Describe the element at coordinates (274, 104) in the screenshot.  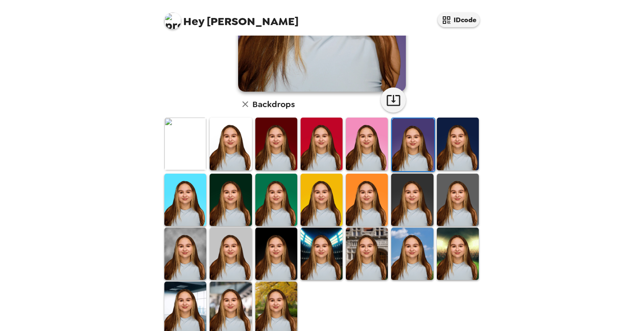
I see `h6: Backdrops` at that location.